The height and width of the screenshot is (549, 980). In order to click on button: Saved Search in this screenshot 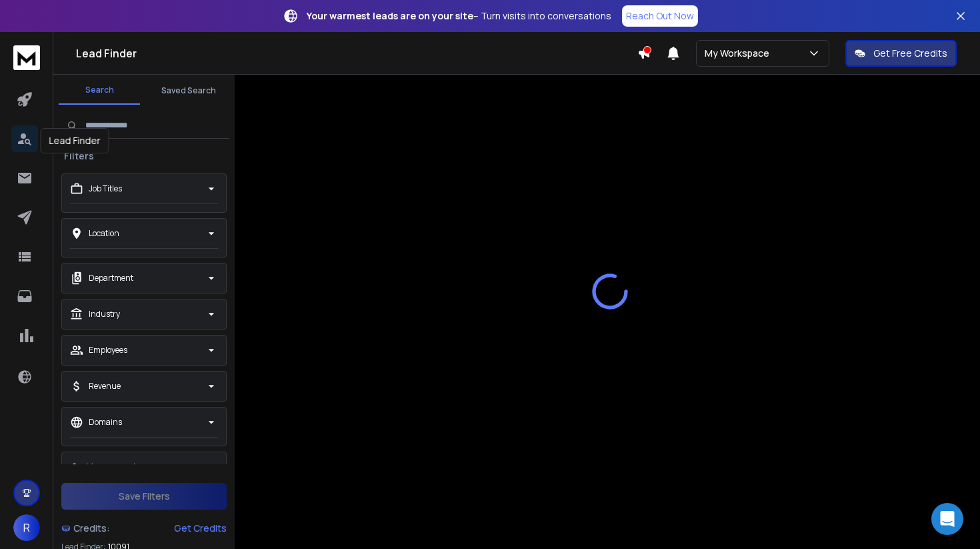, I will do `click(188, 91)`.